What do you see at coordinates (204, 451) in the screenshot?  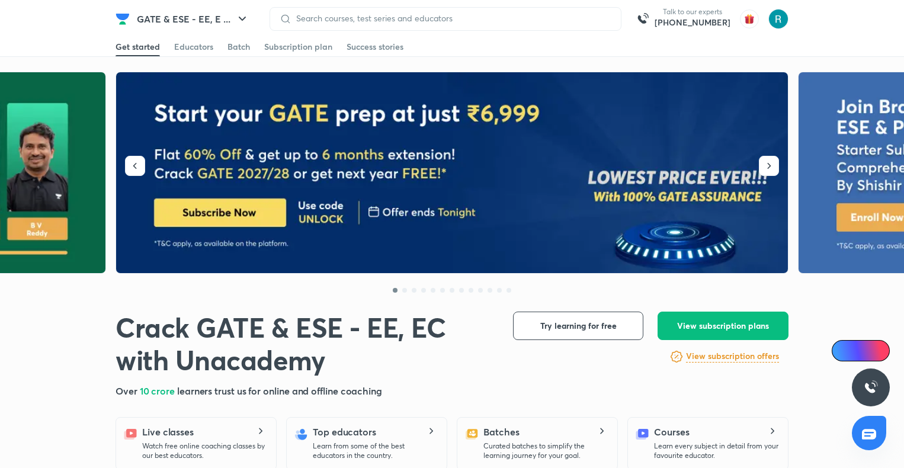 I see `p: Watch free online coaching classes by our best educators.` at bounding box center [204, 451].